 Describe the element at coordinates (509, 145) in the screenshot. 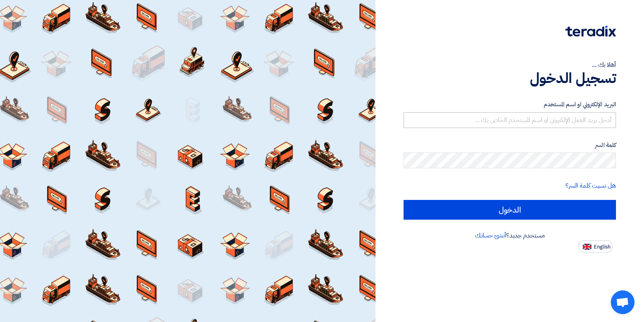

I see `label: كلمة السر` at that location.